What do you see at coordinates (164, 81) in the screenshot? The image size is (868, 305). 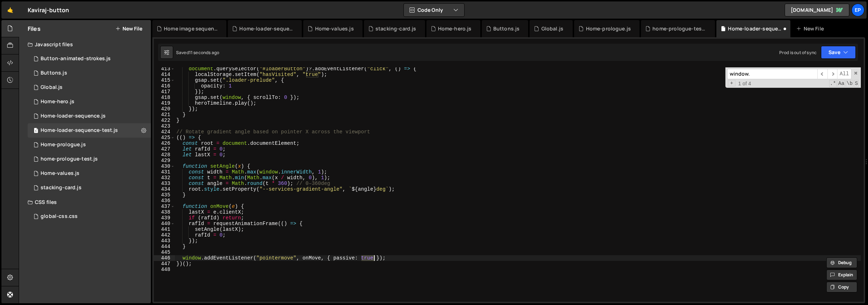 I see `div: 415` at bounding box center [164, 81].